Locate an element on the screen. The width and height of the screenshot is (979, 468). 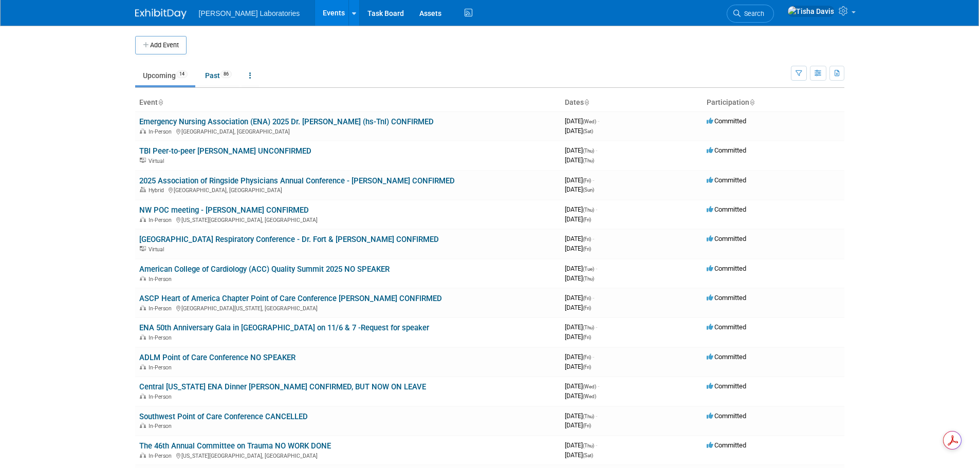
a: Search is located at coordinates (750, 13).